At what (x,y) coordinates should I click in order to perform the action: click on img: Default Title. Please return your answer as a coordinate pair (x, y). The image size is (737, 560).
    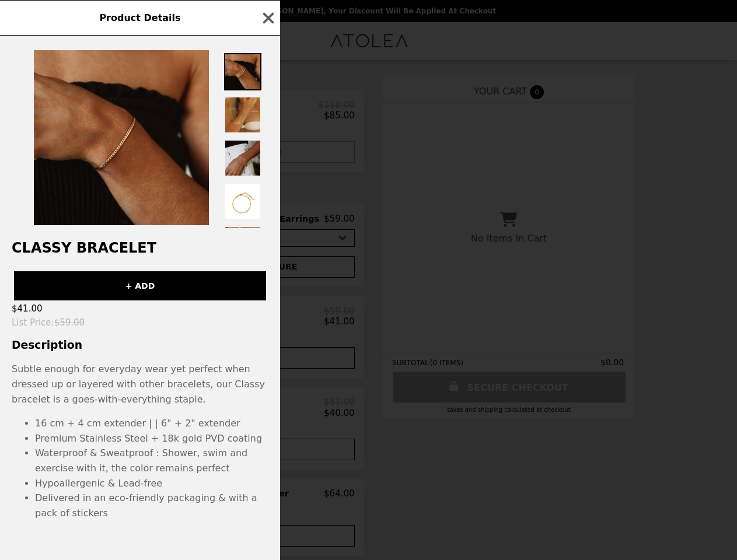
    Looking at the image, I should click on (121, 138).